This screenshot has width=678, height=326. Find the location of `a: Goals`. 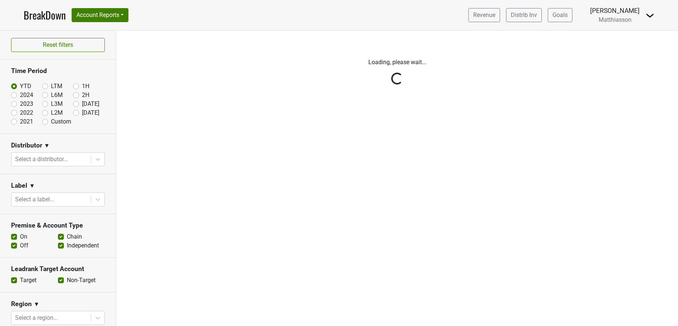

a: Goals is located at coordinates (560, 15).